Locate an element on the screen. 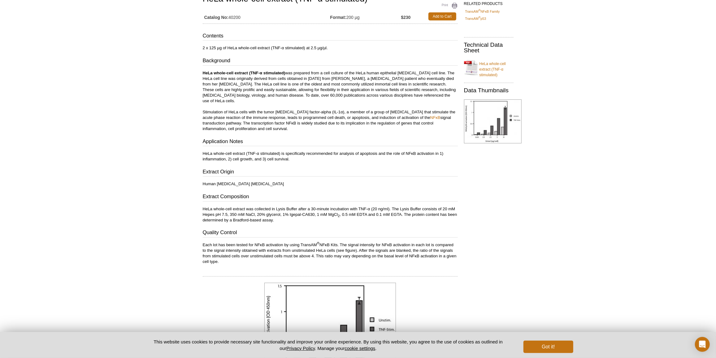  b: HeLa whole-cell extract (TNF-α stimulated) is located at coordinates (244, 73).